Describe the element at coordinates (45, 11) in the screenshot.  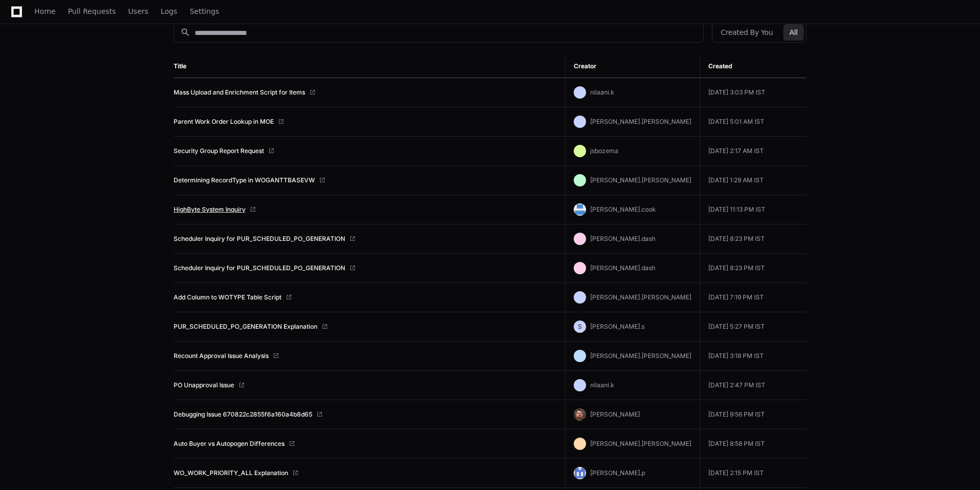
I see `span: Home` at that location.